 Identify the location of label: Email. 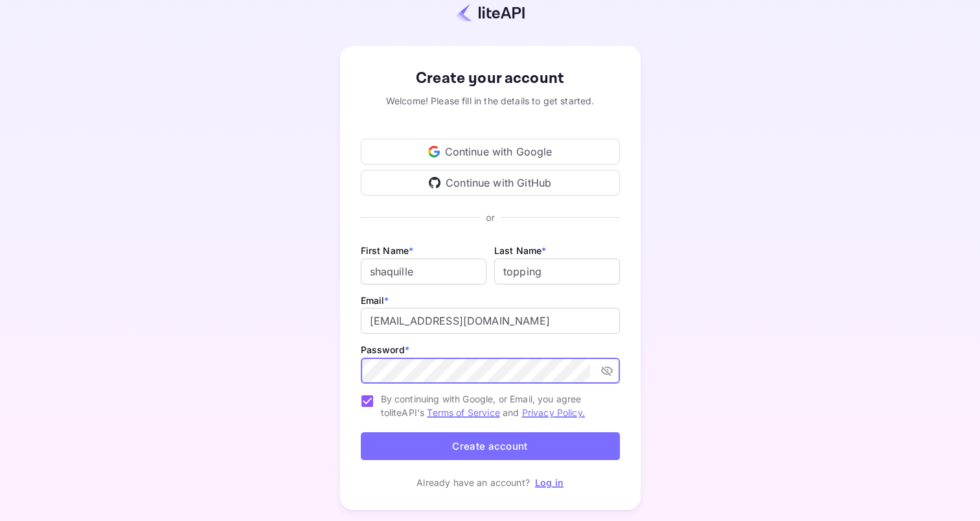
(375, 299).